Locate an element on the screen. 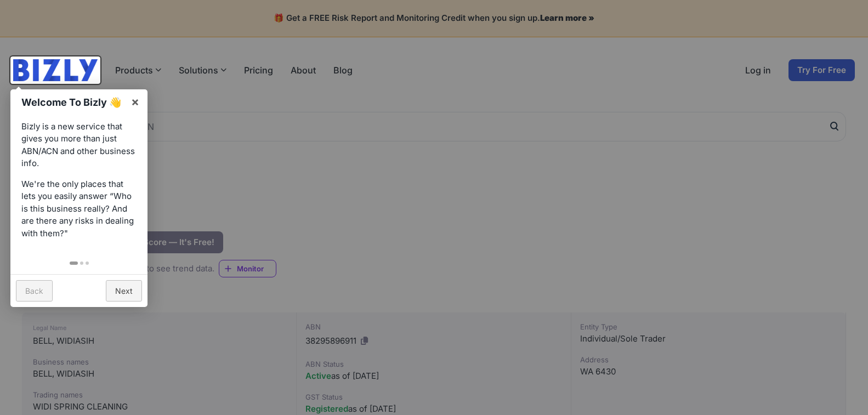 The width and height of the screenshot is (868, 415). a: Next is located at coordinates (124, 290).